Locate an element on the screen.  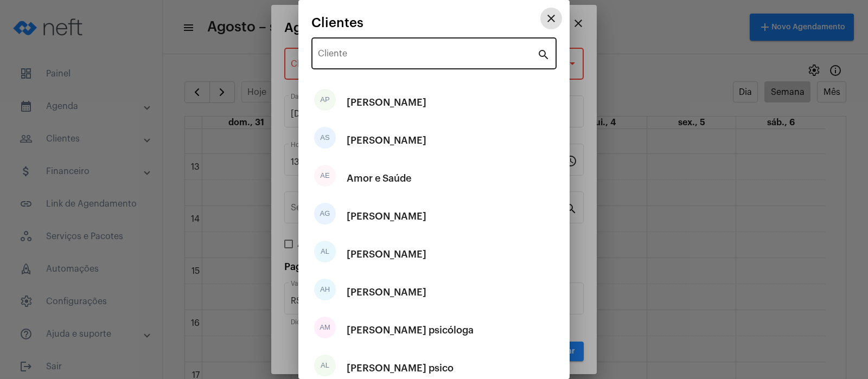
div: AH is located at coordinates (325, 290).